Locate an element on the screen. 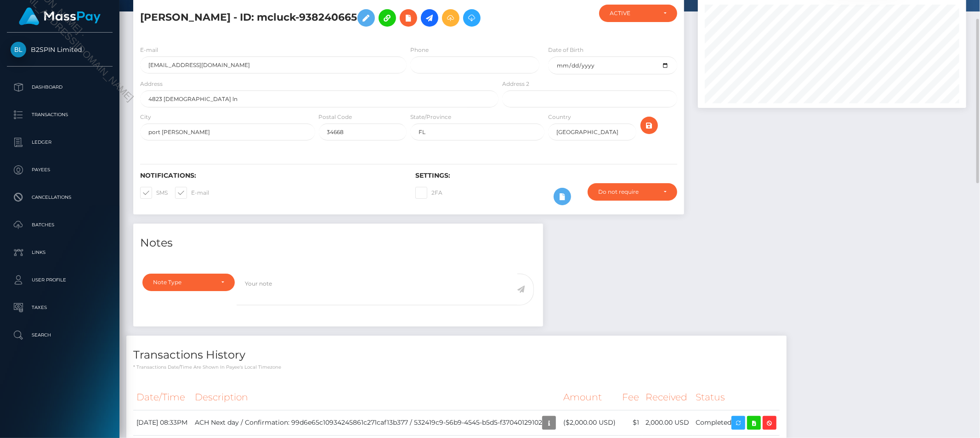  th: Fee is located at coordinates (630, 397).